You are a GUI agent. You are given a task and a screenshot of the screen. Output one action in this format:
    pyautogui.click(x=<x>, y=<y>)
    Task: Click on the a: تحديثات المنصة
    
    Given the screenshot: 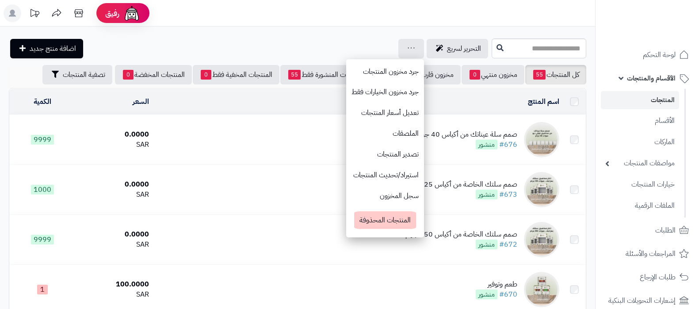 What is the action you would take?
    pyautogui.click(x=35, y=14)
    